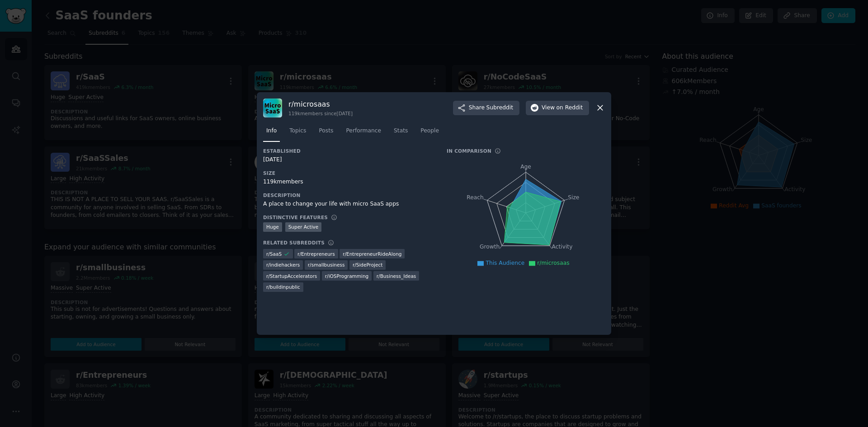 The image size is (868, 427). What do you see at coordinates (372, 254) in the screenshot?
I see `span: r/ EntrepreneurRideAlong` at bounding box center [372, 254].